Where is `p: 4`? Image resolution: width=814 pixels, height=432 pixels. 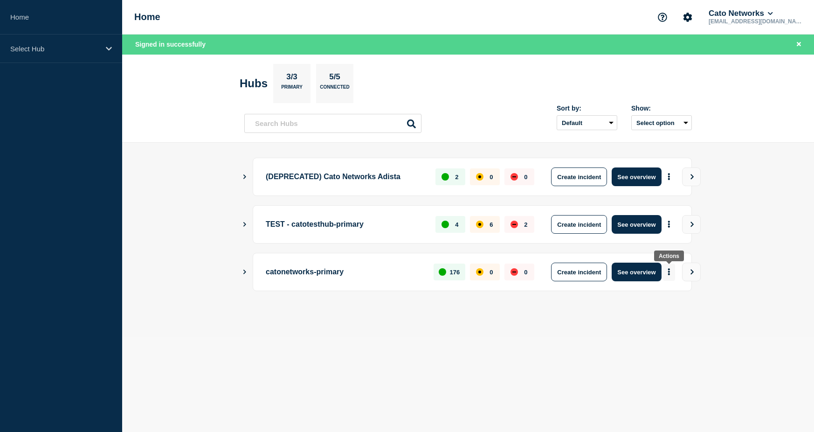 p: 4 is located at coordinates (456, 224).